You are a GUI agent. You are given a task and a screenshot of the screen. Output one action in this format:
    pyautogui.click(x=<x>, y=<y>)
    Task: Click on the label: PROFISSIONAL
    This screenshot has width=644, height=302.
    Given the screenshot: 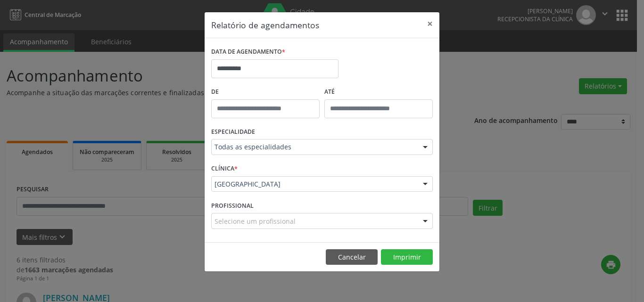 What is the action you would take?
    pyautogui.click(x=233, y=206)
    